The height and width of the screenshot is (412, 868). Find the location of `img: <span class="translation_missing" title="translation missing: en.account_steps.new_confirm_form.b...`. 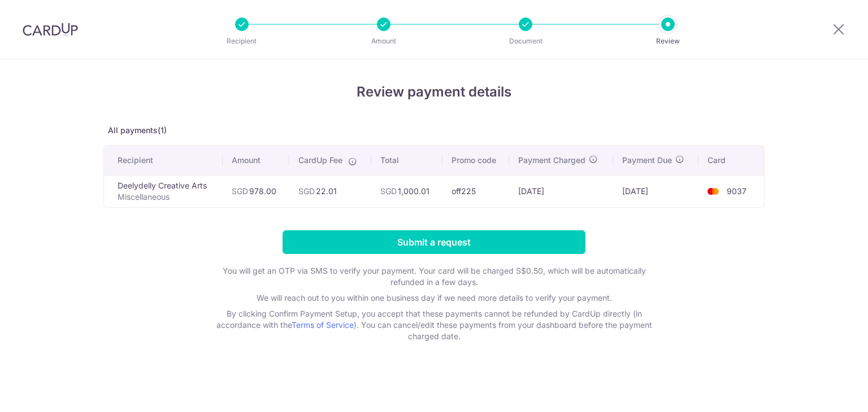

img: <span class="translation_missing" title="translation missing: en.account_steps.new_confirm_form.b... is located at coordinates (713, 192).